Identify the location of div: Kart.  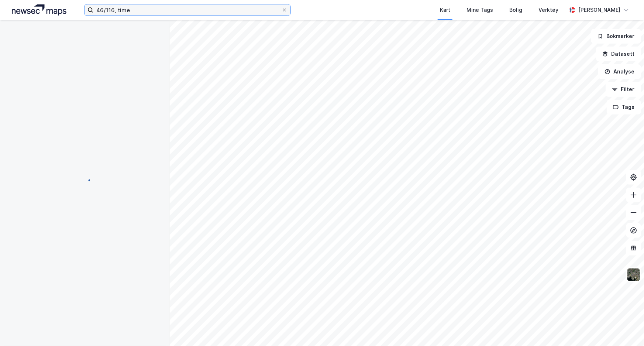
(445, 10).